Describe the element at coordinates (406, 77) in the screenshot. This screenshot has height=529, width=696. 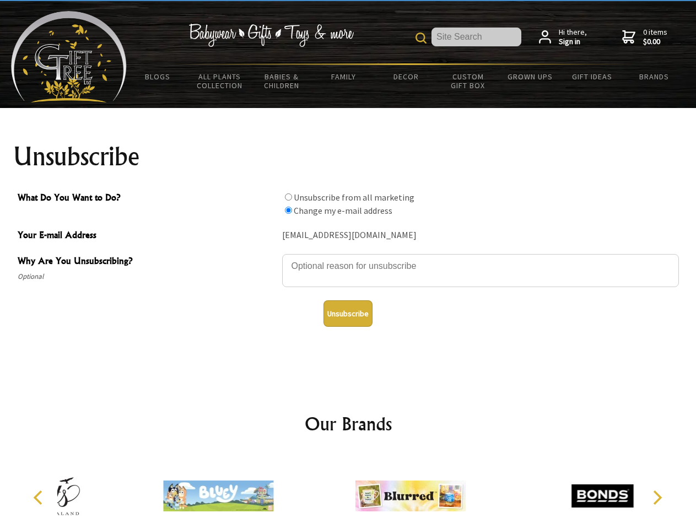
I see `a: Decor` at that location.